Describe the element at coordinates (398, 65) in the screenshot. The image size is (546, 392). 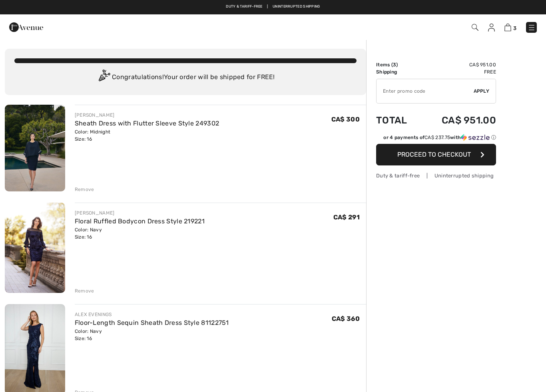
I see `td: Items ( )` at that location.